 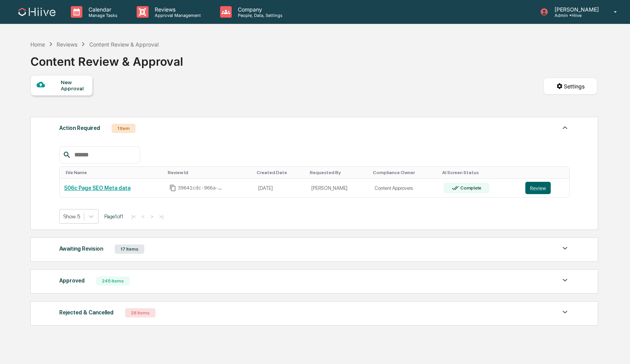 What do you see at coordinates (38, 44) in the screenshot?
I see `div: Home` at bounding box center [38, 44].